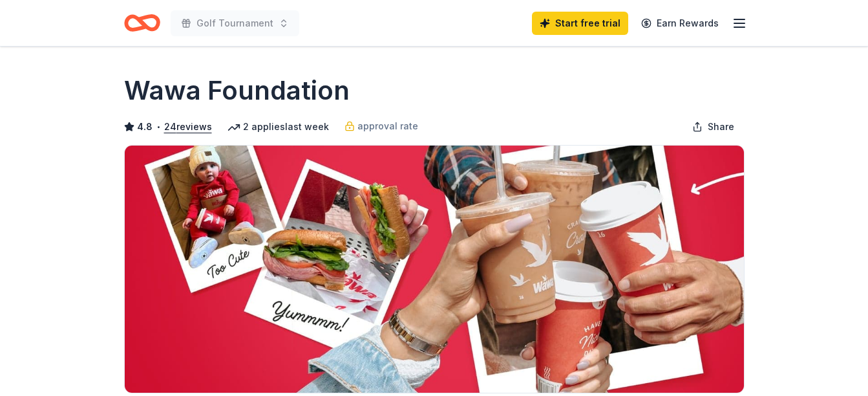 The height and width of the screenshot is (396, 868). Describe the element at coordinates (580, 23) in the screenshot. I see `a: Start free trial` at that location.